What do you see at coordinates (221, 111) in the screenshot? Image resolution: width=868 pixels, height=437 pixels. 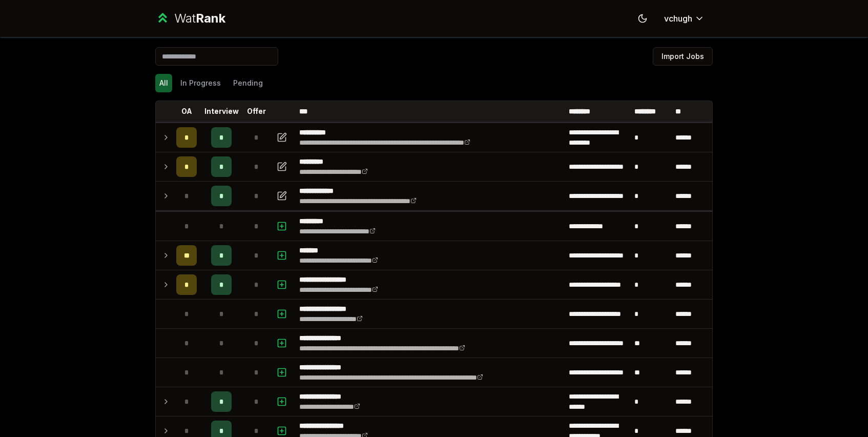 I see `p: Interview` at bounding box center [221, 111].